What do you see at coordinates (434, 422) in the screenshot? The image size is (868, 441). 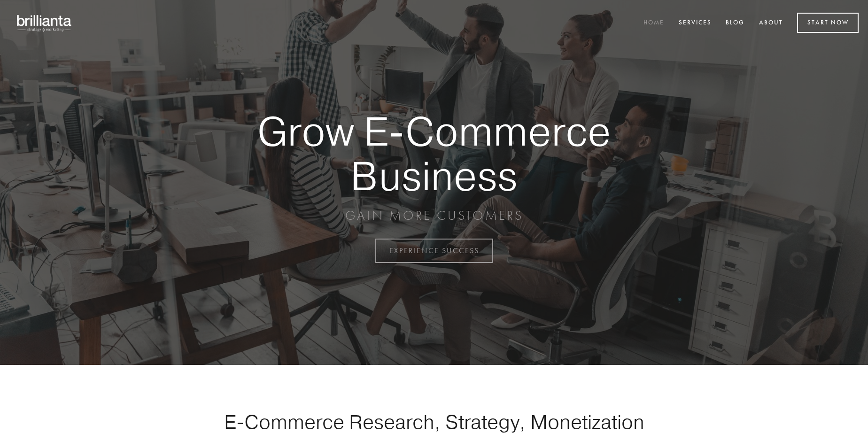 I see `h1: E-Commerce Research, Strategy, Monetization` at bounding box center [434, 422].